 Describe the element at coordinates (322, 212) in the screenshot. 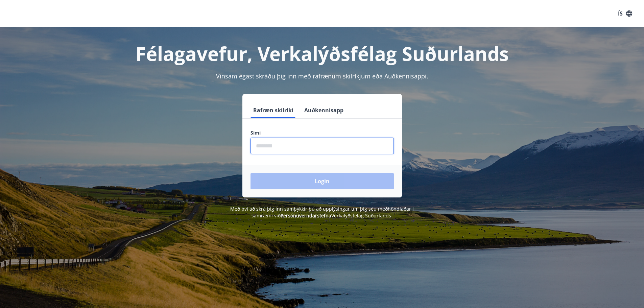

I see `span: Með því að skrá þig inn samþykkir þú að upplýsingar um þig séu meðhöndlaðar í samræmi við Verkalý...` at that location.